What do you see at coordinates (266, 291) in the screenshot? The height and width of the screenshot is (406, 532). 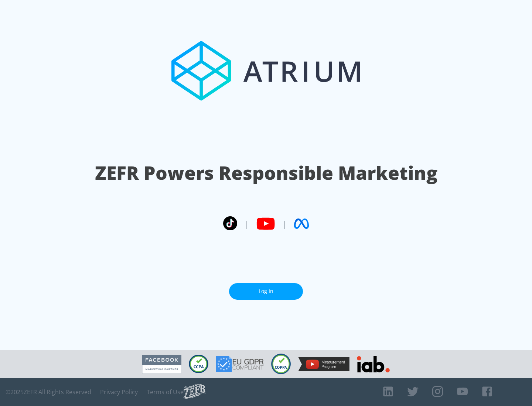 I see `a: Log In` at bounding box center [266, 291].